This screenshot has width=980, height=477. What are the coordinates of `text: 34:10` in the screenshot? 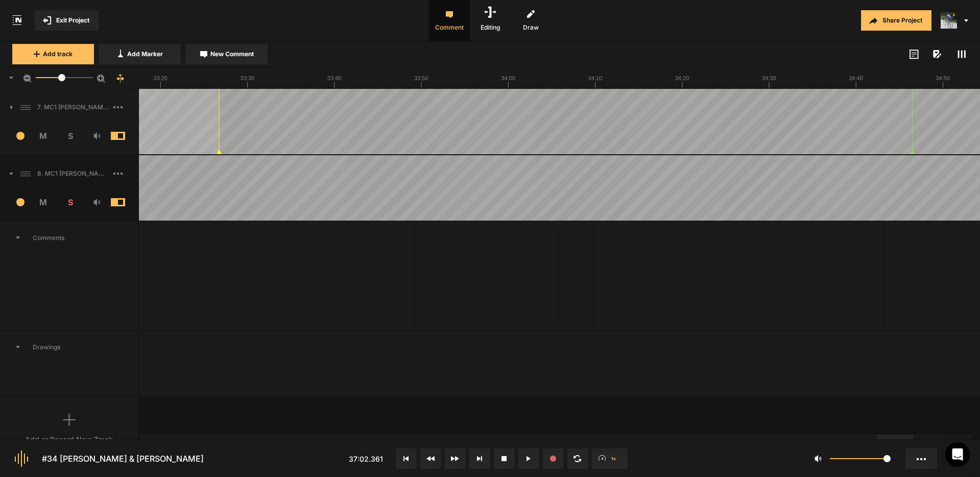 It's located at (596, 78).